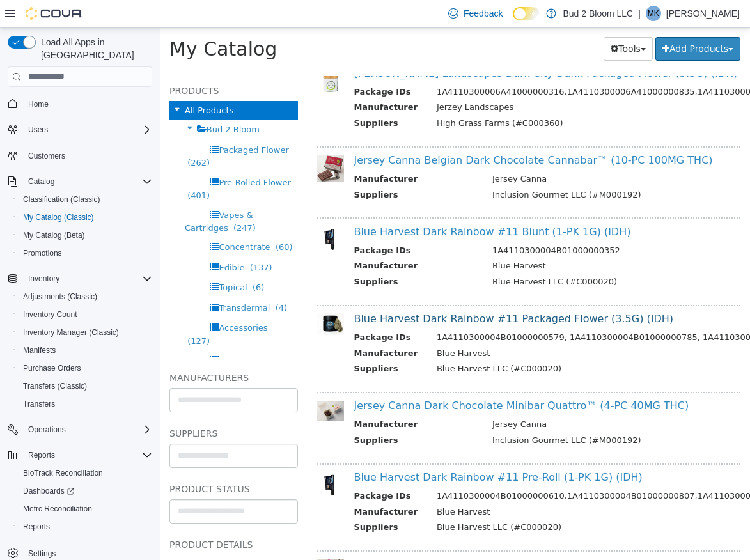 This screenshot has width=750, height=560. What do you see at coordinates (475, 13) in the screenshot?
I see `a: Feedback` at bounding box center [475, 13].